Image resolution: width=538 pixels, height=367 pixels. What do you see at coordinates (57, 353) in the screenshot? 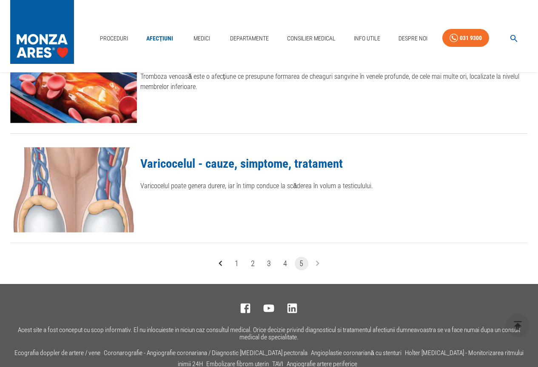
I see `a: Ecografia doppler de artere / vene` at bounding box center [57, 353].